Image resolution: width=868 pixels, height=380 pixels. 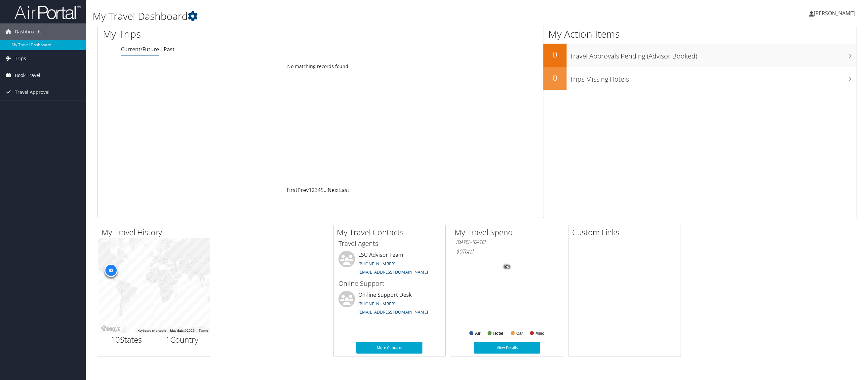 I want to click on a: 0Travel Approvals Pending (Advisor Booked), so click(x=700, y=55).